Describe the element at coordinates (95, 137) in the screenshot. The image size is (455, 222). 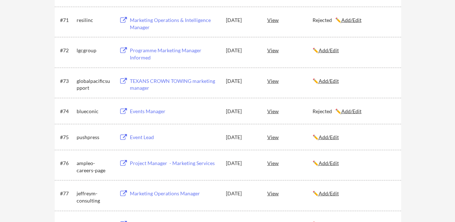
I see `div: pushpress` at that location.